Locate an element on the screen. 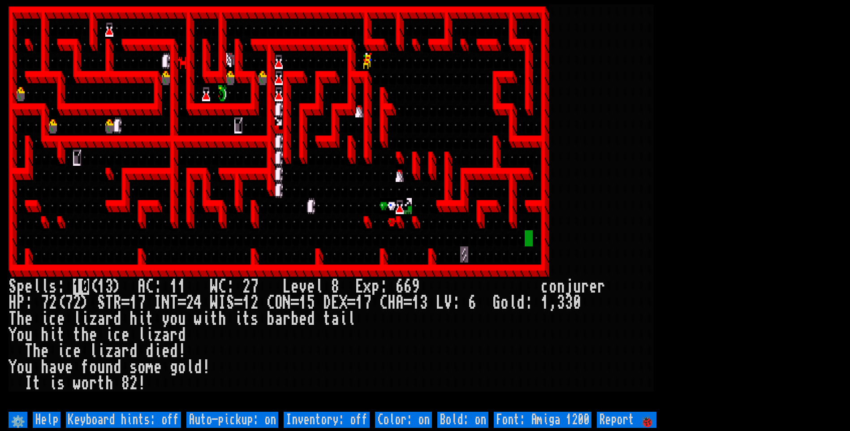 This screenshot has height=431, width=850. mark: 0 is located at coordinates (85, 287).